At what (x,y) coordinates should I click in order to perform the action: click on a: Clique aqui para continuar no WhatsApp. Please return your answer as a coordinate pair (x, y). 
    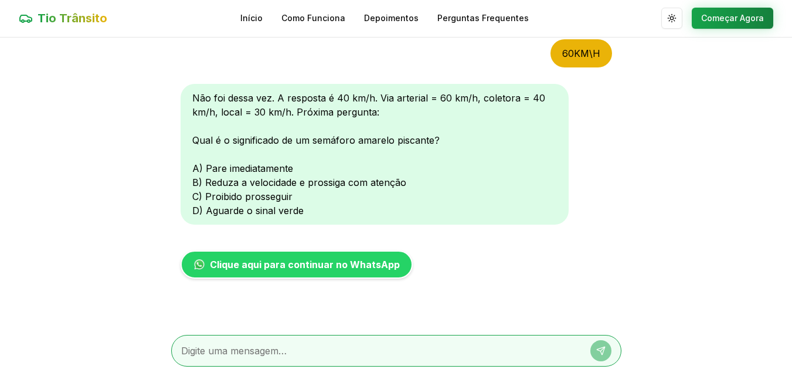
    Looking at the image, I should click on (297, 264).